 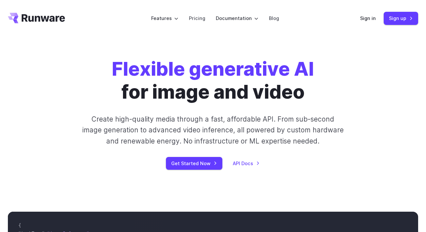 I want to click on label: Documentation, so click(x=237, y=18).